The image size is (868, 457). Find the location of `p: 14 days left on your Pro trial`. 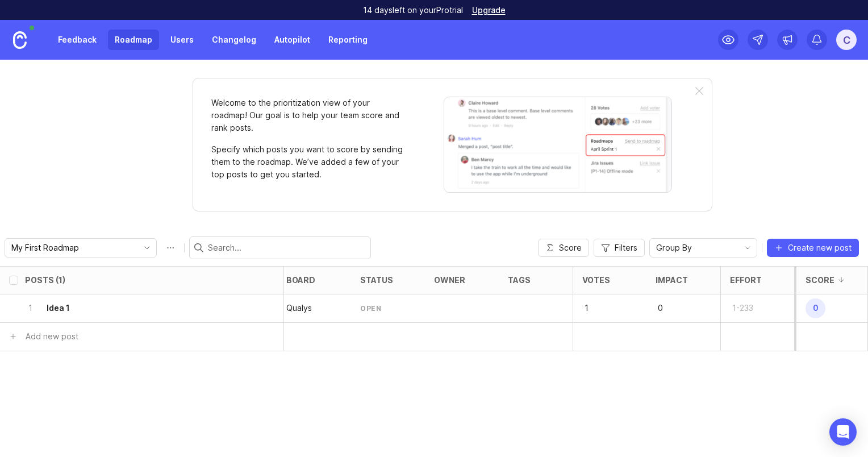

p: 14 days left on your Pro trial is located at coordinates (413, 10).